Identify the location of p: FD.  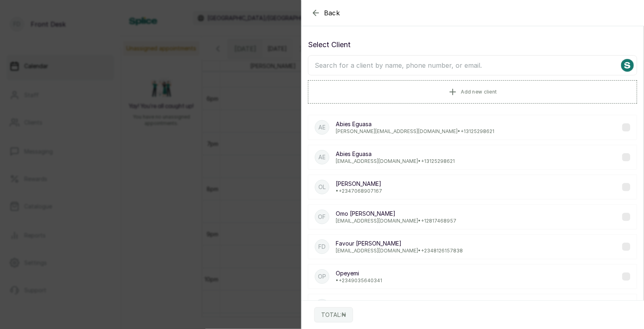
(322, 247).